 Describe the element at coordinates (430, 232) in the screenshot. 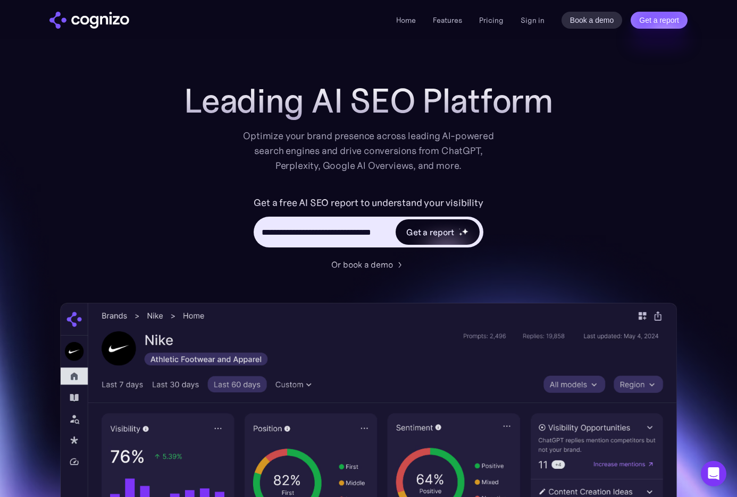

I see `div: Get a report` at that location.